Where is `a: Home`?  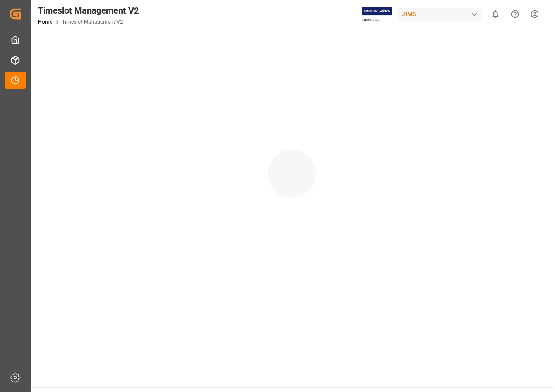
a: Home is located at coordinates (45, 22).